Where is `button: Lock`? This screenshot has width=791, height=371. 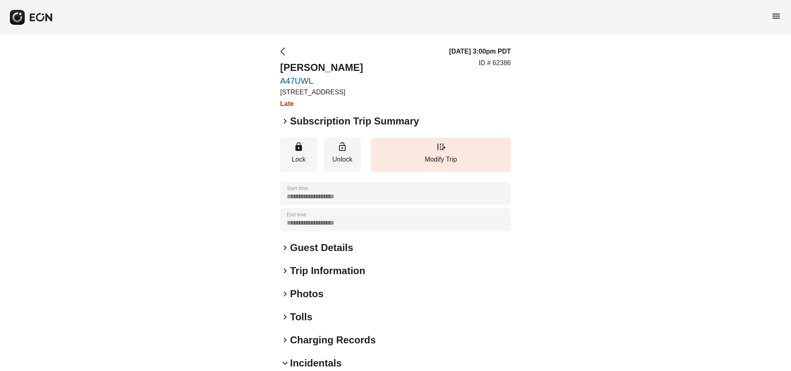
button: Lock is located at coordinates (299, 154).